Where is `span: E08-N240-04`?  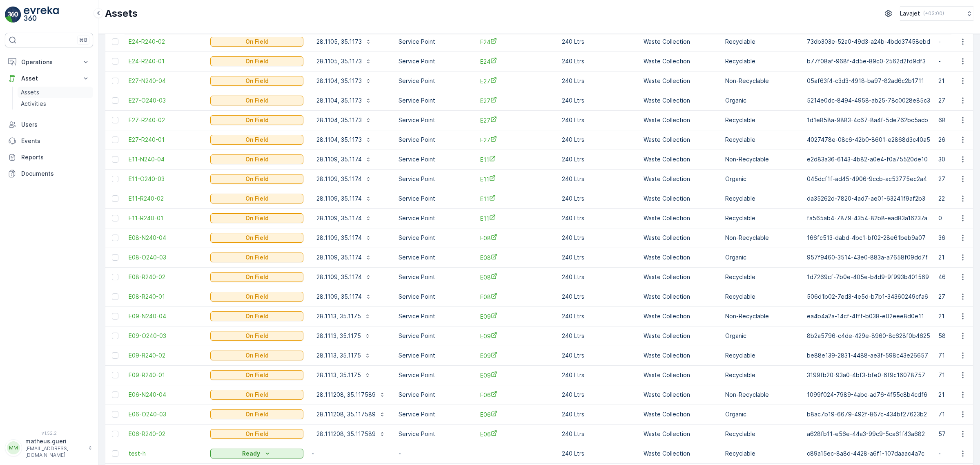
span: E08-N240-04 is located at coordinates (165, 238).